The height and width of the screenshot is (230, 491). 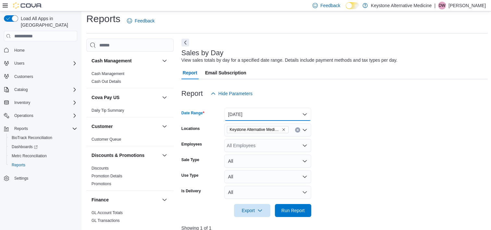 What do you see at coordinates (43, 156) in the screenshot?
I see `button: Metrc Reconciliation` at bounding box center [43, 156].